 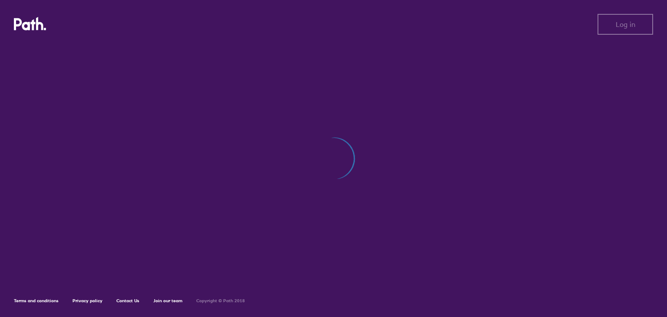 What do you see at coordinates (128, 300) in the screenshot?
I see `a: Contact Us` at bounding box center [128, 300].